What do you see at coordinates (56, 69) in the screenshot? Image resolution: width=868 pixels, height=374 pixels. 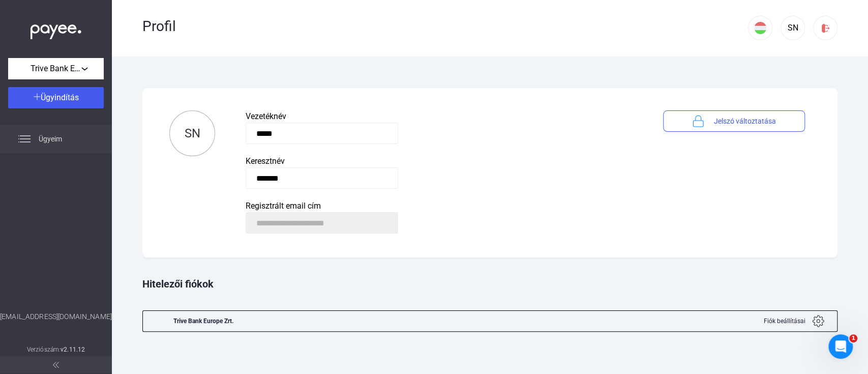 I see `button: Trive Bank Europe Zrt.` at bounding box center [56, 69].